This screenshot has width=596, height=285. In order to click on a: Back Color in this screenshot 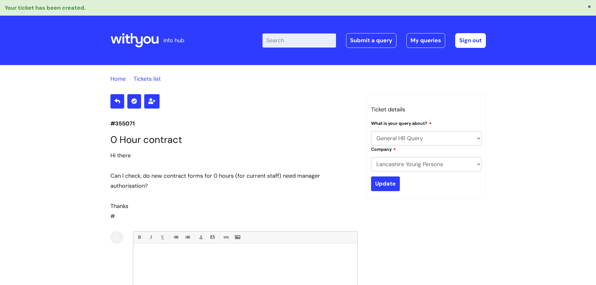, I will do `click(212, 237)`.